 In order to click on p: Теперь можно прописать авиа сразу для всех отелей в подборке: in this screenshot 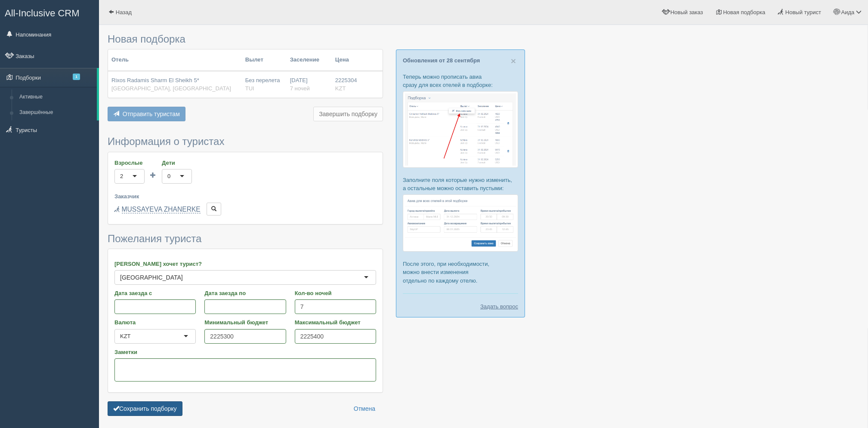, I will do `click(460, 81)`.